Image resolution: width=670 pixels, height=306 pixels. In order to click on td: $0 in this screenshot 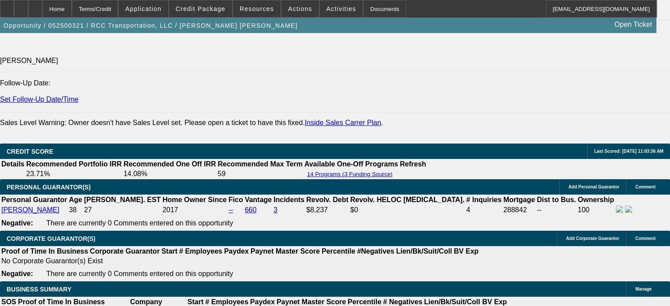, I will do `click(407, 210)`.